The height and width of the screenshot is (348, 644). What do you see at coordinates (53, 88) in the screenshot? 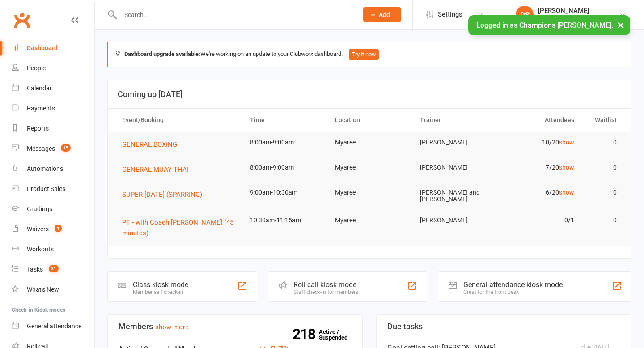
I see `a: Calendar` at bounding box center [53, 88].